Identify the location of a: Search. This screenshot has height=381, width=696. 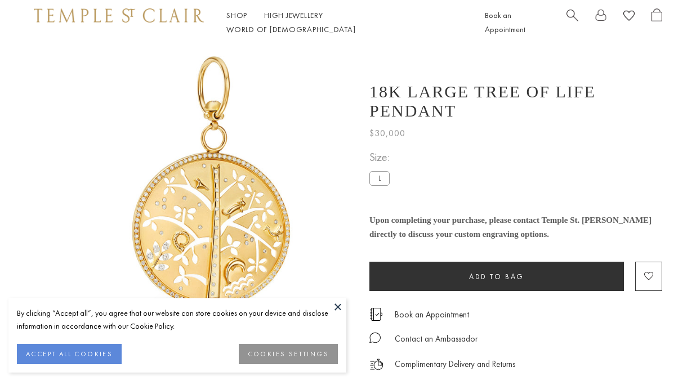
(572, 23).